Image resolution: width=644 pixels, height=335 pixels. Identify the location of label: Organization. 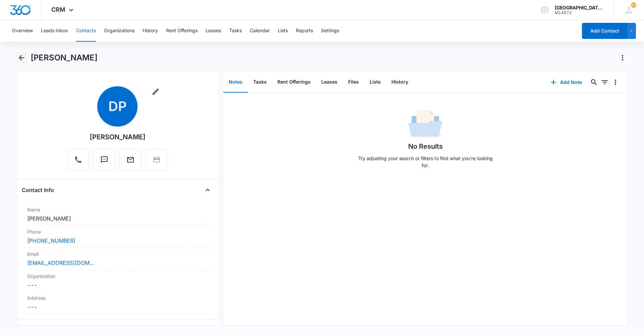
(117, 276).